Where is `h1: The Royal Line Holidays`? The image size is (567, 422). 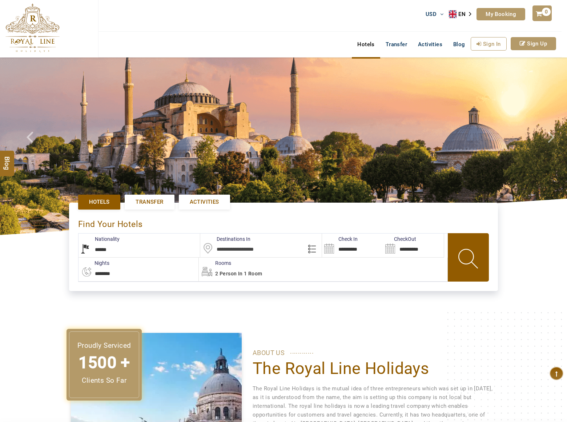 h1: The Royal Line Holidays is located at coordinates (375, 368).